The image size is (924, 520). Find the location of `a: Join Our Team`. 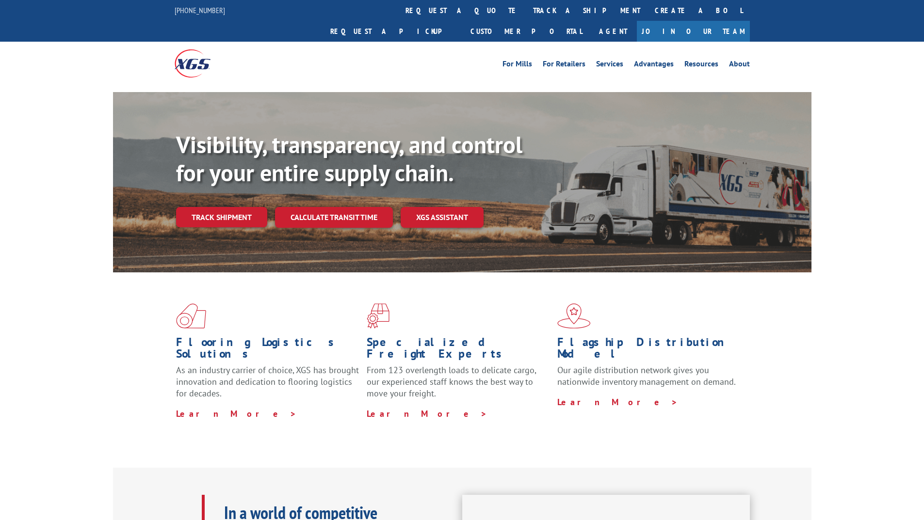

a: Join Our Team is located at coordinates (693, 31).